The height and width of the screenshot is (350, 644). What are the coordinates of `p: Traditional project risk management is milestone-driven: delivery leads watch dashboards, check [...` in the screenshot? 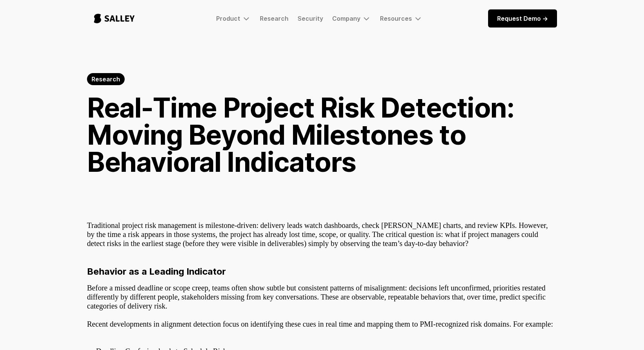 It's located at (322, 235).